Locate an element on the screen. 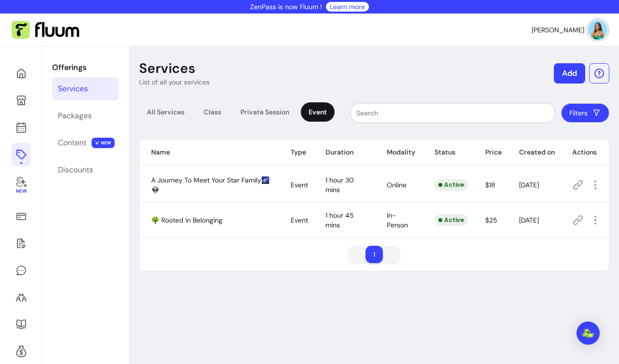  div: Discounts is located at coordinates (76, 170).